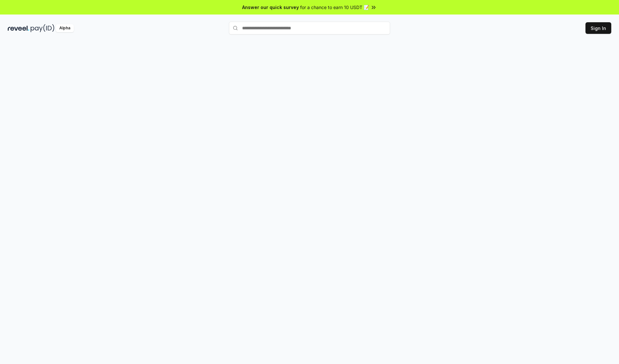  Describe the element at coordinates (335, 7) in the screenshot. I see `span: for a chance to earn 10 USDT 📝` at that location.